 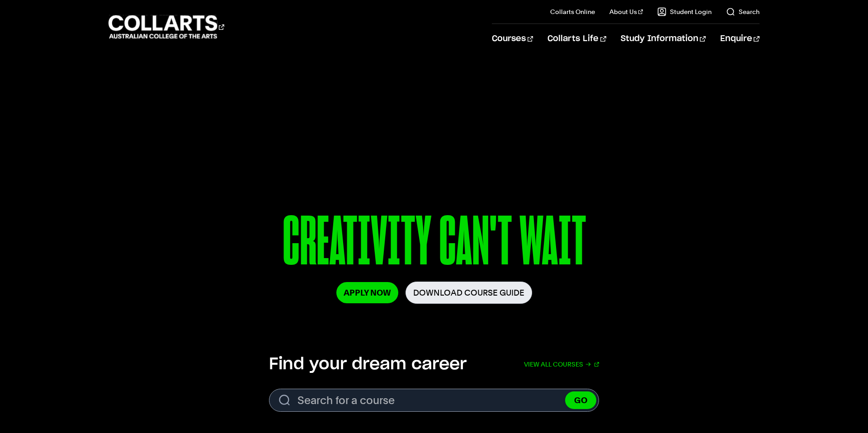 I want to click on div: Go to homepage, so click(x=167, y=27).